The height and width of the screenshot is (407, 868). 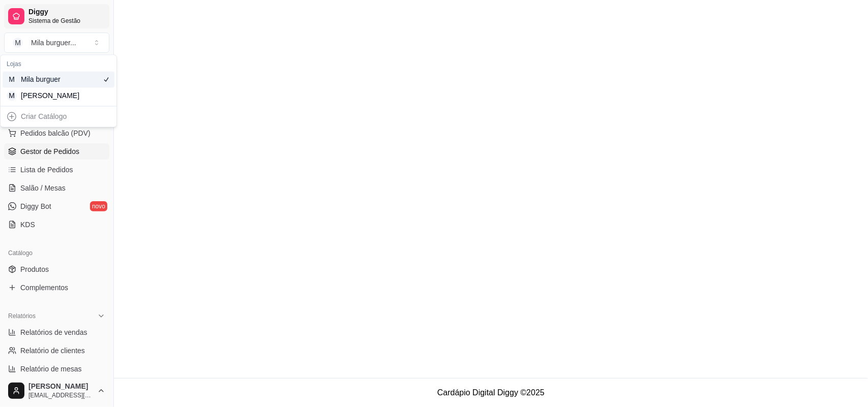 What do you see at coordinates (57, 369) in the screenshot?
I see `a: Relatório de mesas` at bounding box center [57, 369].